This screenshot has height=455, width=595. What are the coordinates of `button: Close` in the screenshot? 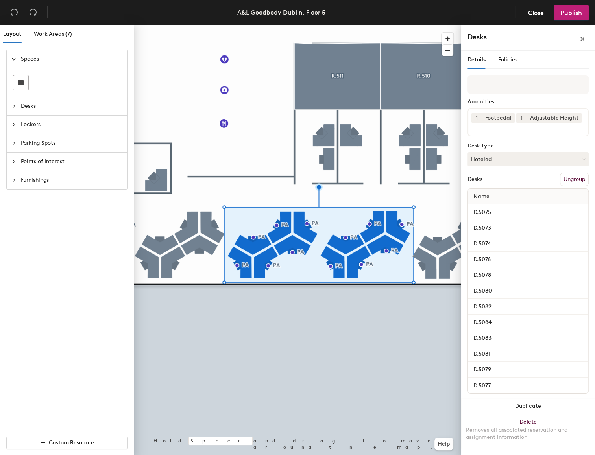 It's located at (536, 13).